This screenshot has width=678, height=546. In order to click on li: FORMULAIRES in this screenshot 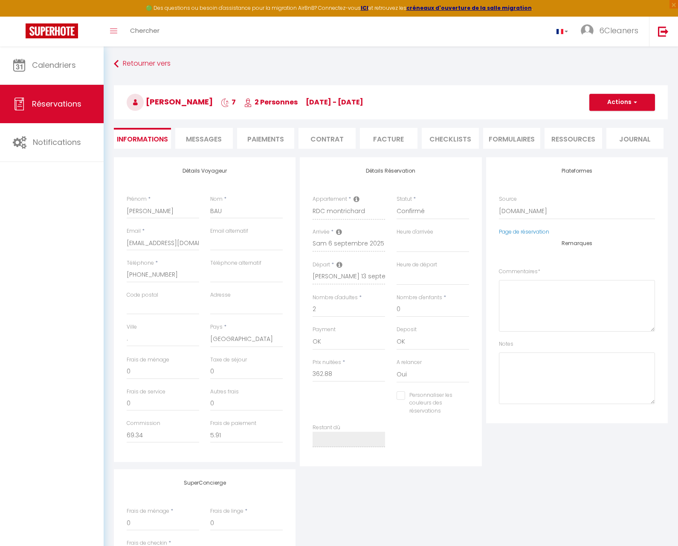, I will do `click(511, 138)`.